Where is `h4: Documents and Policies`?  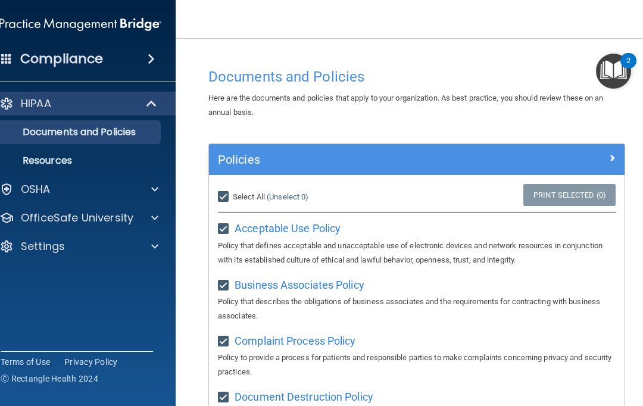
h4: Documents and Policies is located at coordinates (417, 77).